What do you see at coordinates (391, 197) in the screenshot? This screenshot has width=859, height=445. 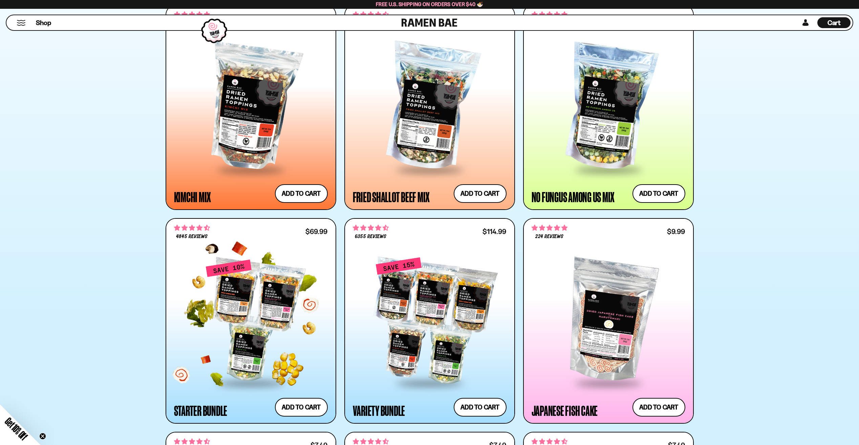 I see `div: Fried Shallot Beef Mix` at bounding box center [391, 197].